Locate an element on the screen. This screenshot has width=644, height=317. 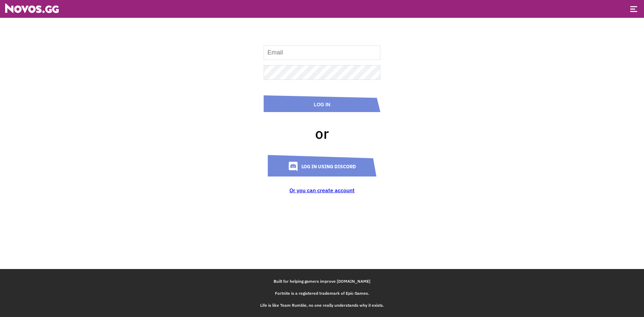
img: Novos is located at coordinates (32, 8).